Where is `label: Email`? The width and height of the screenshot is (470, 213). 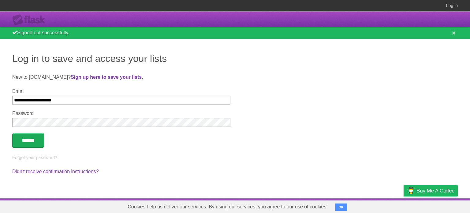 label: Email is located at coordinates (121, 91).